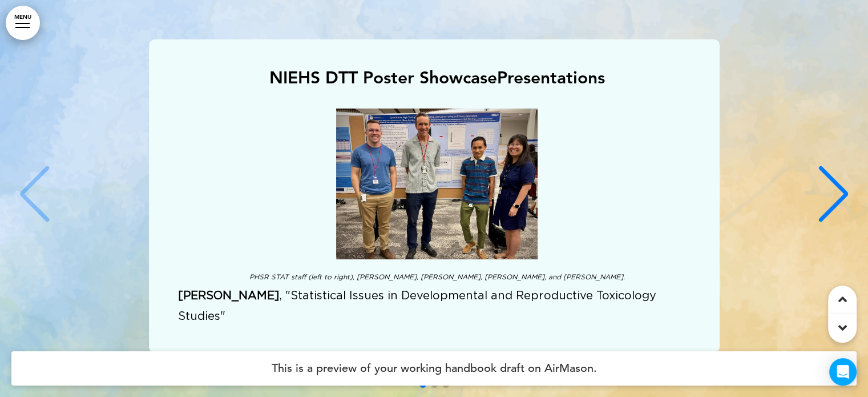 Image resolution: width=868 pixels, height=397 pixels. What do you see at coordinates (417, 305) in the screenshot?
I see `span: , "Statistical Issues in Developmental and Reproductive Toxicology Studies"` at bounding box center [417, 305].